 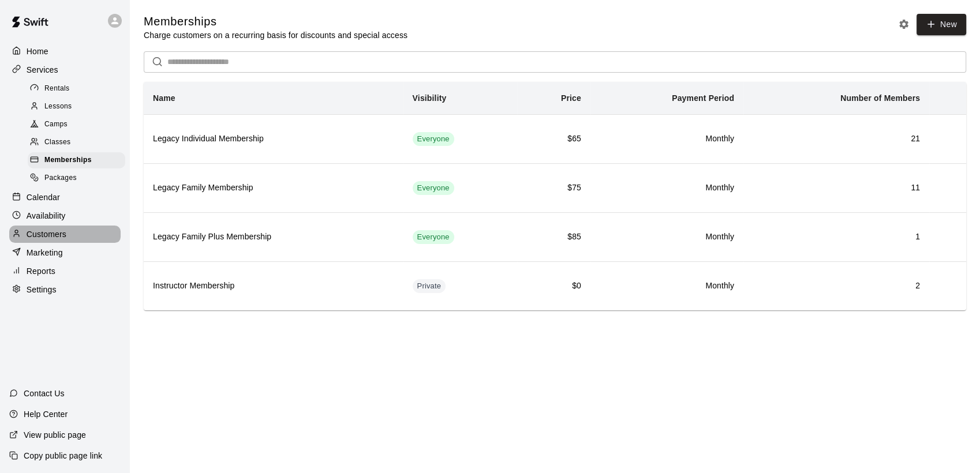 I want to click on p: Help Center, so click(x=45, y=414).